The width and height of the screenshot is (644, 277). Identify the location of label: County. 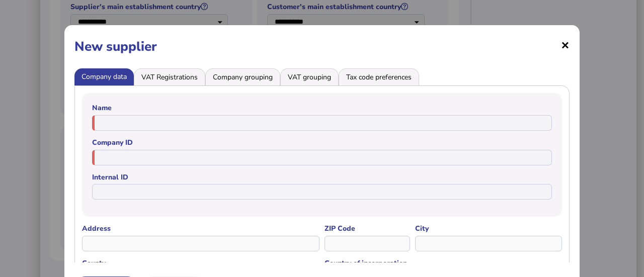
(201, 263).